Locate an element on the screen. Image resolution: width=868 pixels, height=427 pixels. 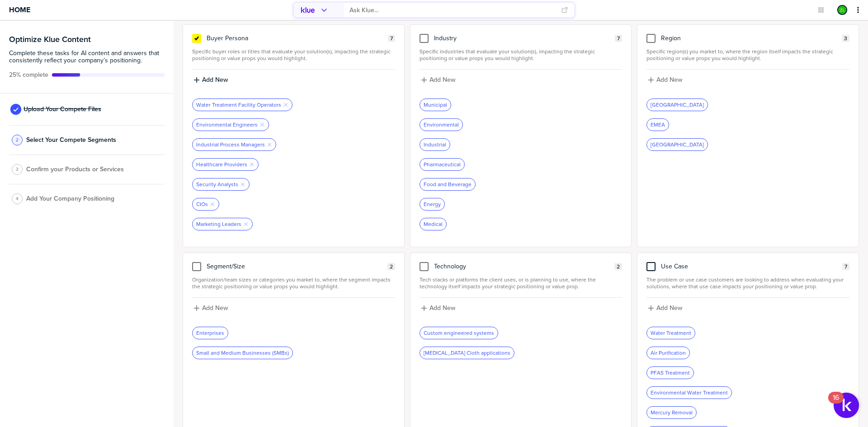
span: Industry is located at coordinates (446, 38).